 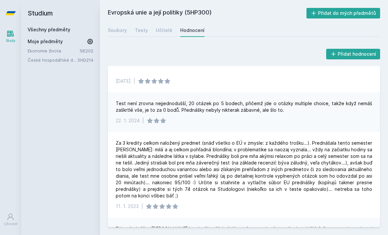 What do you see at coordinates (53, 60) in the screenshot?
I see `a: České hospodářské dějiny` at bounding box center [53, 60].